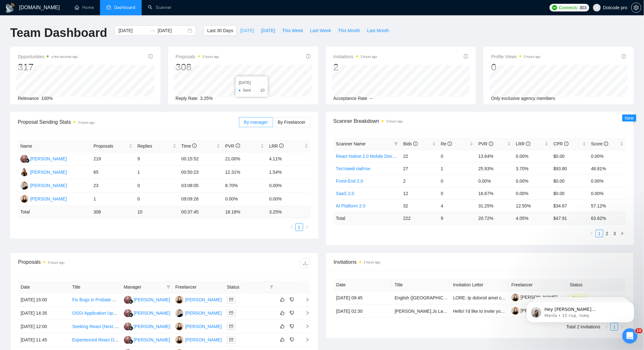 This screenshot has width=644, height=350. What do you see at coordinates (128, 313) in the screenshot?
I see `img: DS` at bounding box center [128, 313].